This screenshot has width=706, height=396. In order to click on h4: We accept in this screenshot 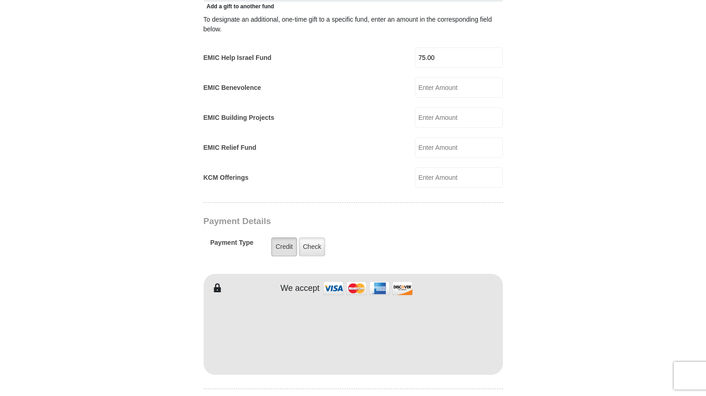, I will do `click(300, 288)`.